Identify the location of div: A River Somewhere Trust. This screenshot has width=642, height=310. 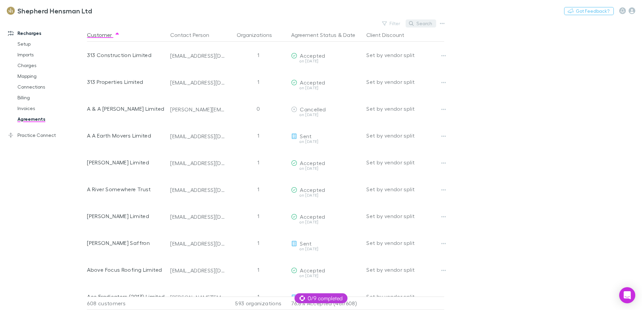
(126, 189).